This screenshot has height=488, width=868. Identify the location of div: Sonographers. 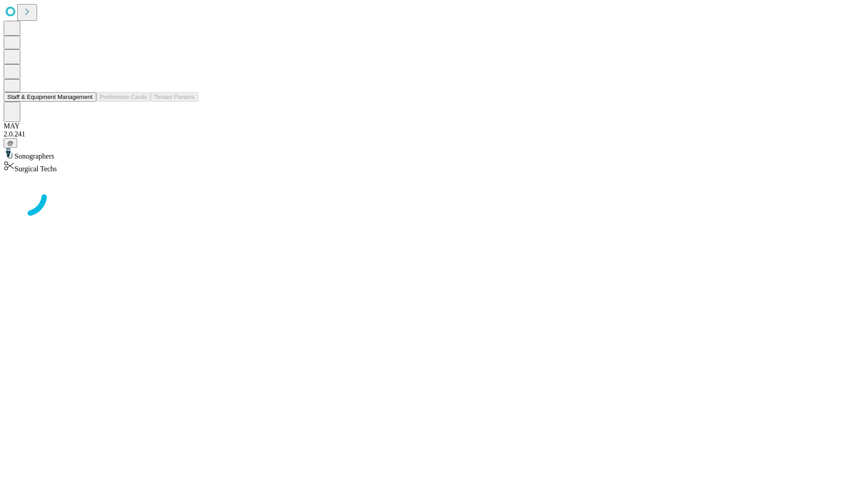
(434, 154).